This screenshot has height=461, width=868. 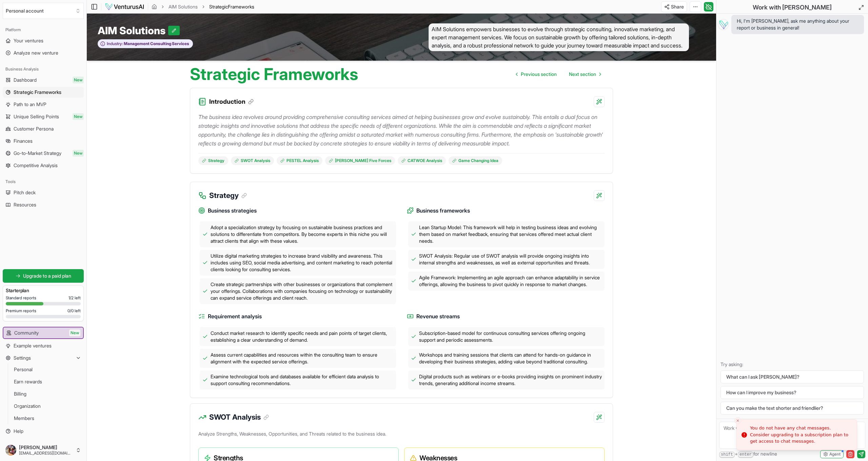 I want to click on a: Strategy, so click(x=213, y=161).